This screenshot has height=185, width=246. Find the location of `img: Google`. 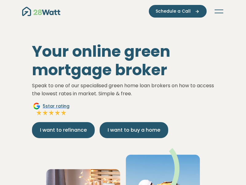

img: Google is located at coordinates (37, 106).